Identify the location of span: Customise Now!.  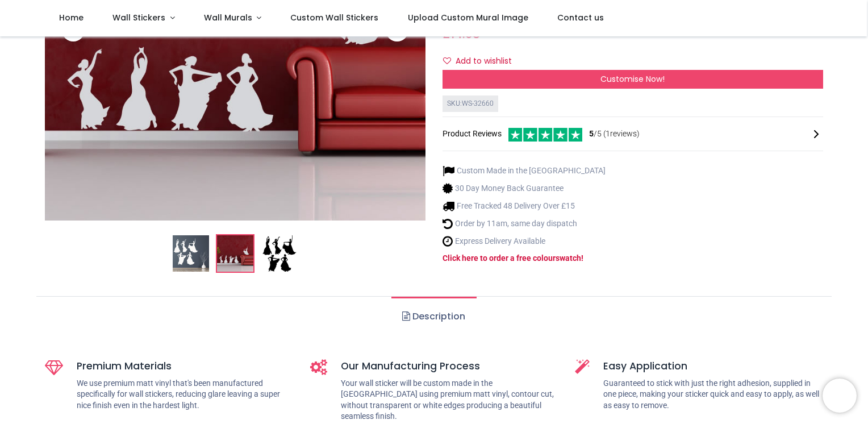
(632, 79).